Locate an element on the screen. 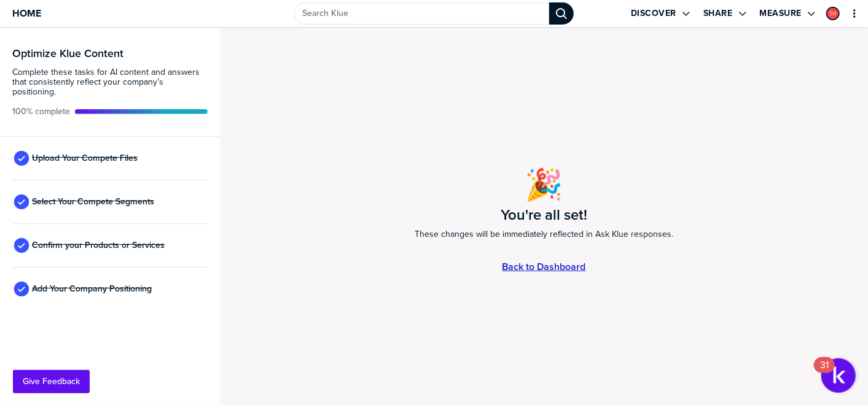 This screenshot has width=868, height=405. label: Discover is located at coordinates (653, 13).